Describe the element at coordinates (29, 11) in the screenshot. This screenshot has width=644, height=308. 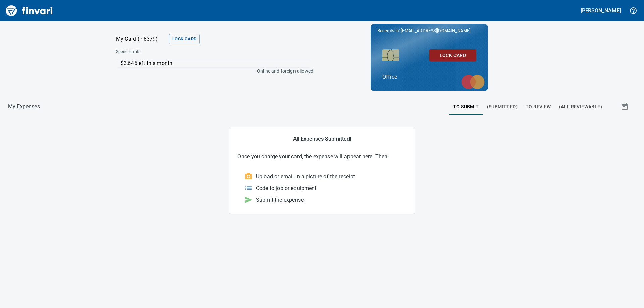
I see `a: Finvari` at that location.